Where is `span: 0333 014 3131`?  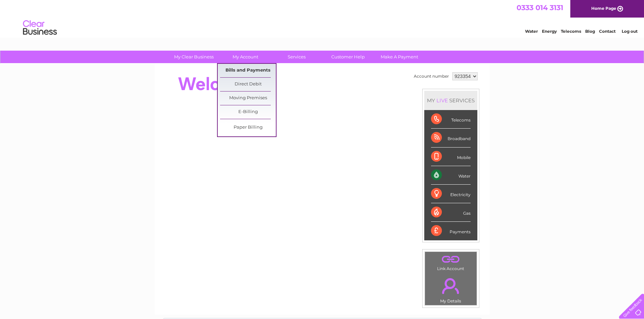
span: 0333 014 3131 is located at coordinates (540, 7).